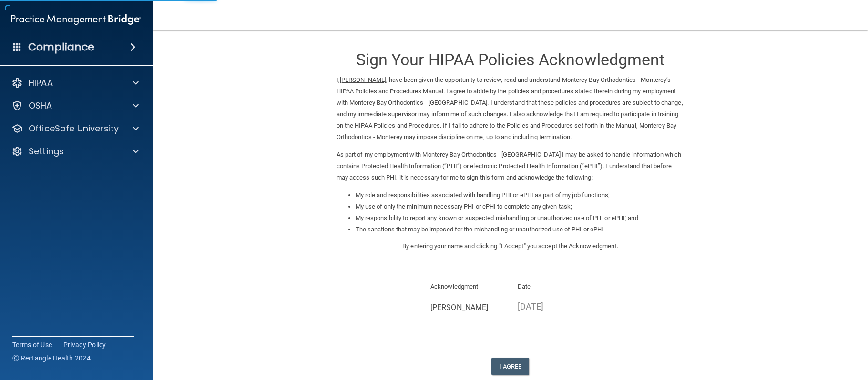 The height and width of the screenshot is (380, 868). Describe the element at coordinates (511, 59) in the screenshot. I see `h3: Sign Your HIPAA Policies Acknowledgment` at that location.